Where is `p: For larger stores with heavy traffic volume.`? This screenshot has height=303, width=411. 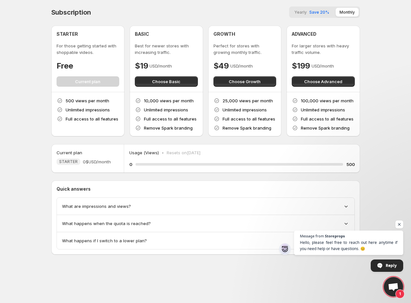
p: For larger stores with heavy traffic volume. is located at coordinates (323, 49).